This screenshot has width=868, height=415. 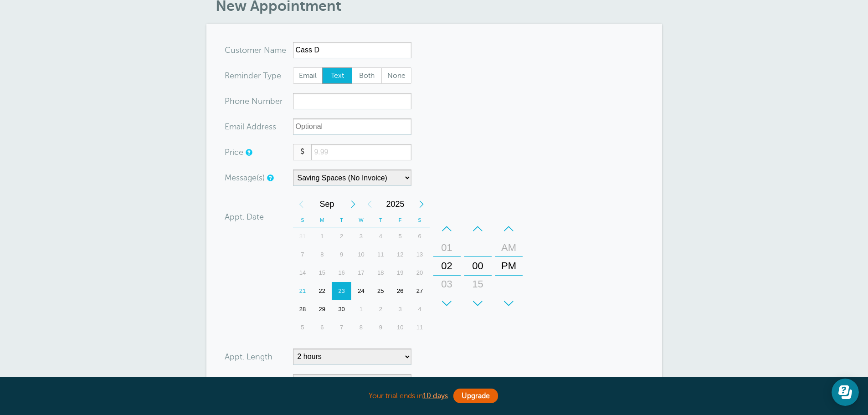 I want to click on b: 10 days, so click(x=435, y=395).